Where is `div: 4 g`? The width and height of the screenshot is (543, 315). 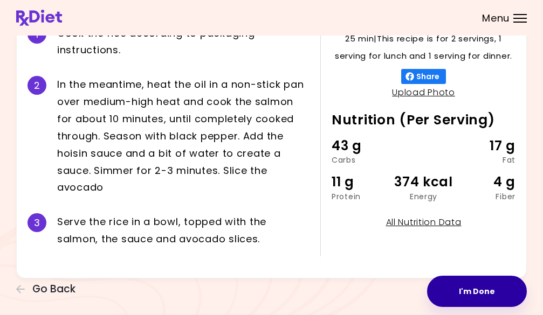
div: 4 g is located at coordinates (484, 182).